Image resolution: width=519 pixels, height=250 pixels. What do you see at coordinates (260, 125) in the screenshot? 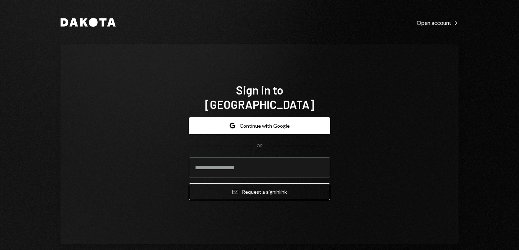
I see `button: Continue with Google` at bounding box center [260, 125].